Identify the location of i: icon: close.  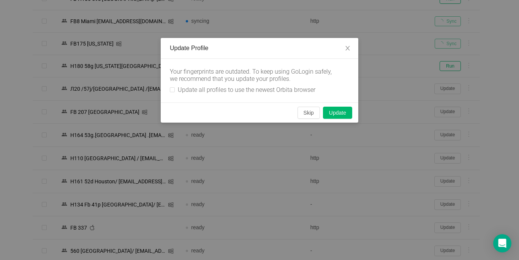
(347, 48).